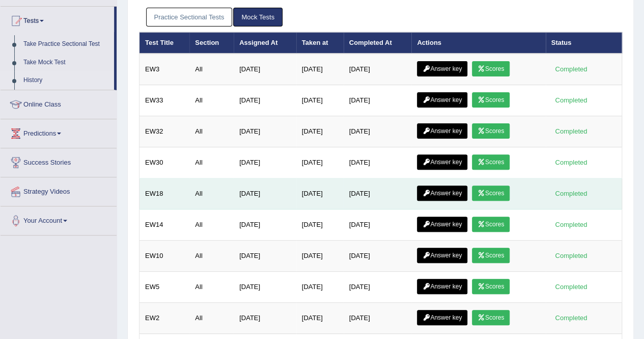 This screenshot has width=644, height=339. Describe the element at coordinates (164, 162) in the screenshot. I see `td: EW30` at that location.